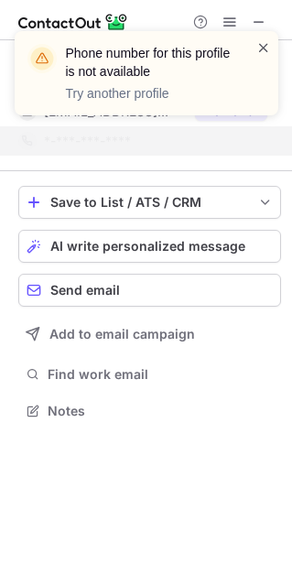 Image resolution: width=292 pixels, height=585 pixels. What do you see at coordinates (149, 246) in the screenshot?
I see `button: AI write personalized message` at bounding box center [149, 246].